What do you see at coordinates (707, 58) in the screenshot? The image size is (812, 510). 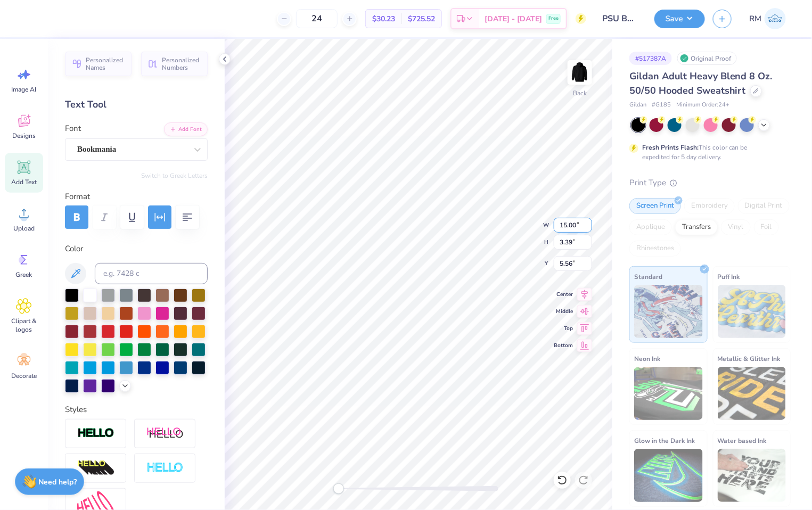 I see `div: Original Proof` at bounding box center [707, 58].